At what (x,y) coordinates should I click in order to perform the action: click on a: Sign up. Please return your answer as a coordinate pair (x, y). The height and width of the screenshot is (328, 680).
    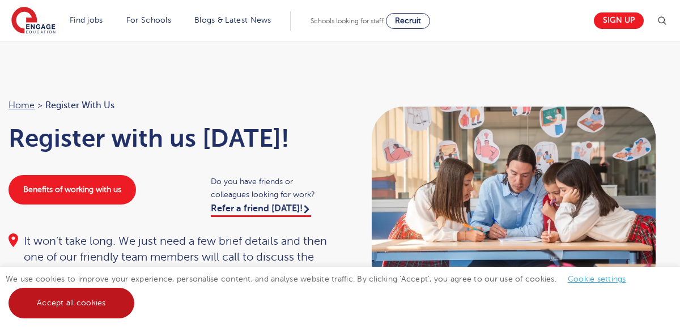
    Looking at the image, I should click on (619, 20).